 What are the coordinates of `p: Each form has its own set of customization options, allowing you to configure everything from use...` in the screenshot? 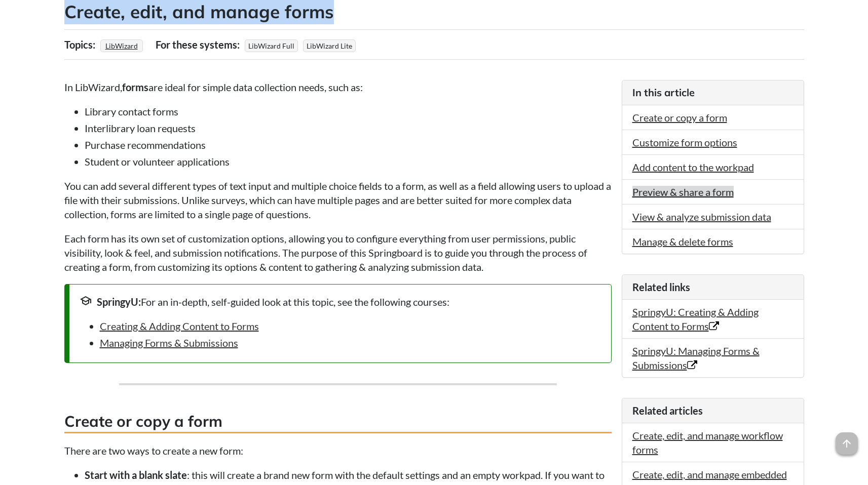 It's located at (338, 253).